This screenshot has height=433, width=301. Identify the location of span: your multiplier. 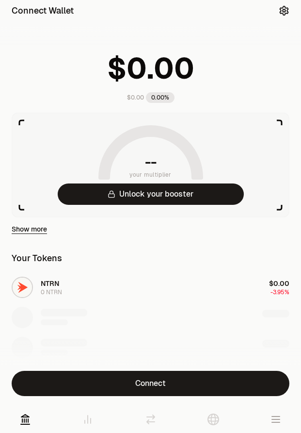
(150, 175).